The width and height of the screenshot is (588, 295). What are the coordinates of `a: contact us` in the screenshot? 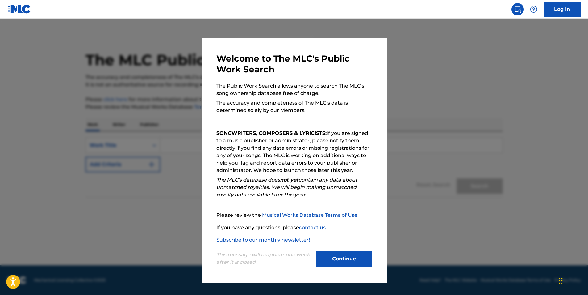 It's located at (313, 227).